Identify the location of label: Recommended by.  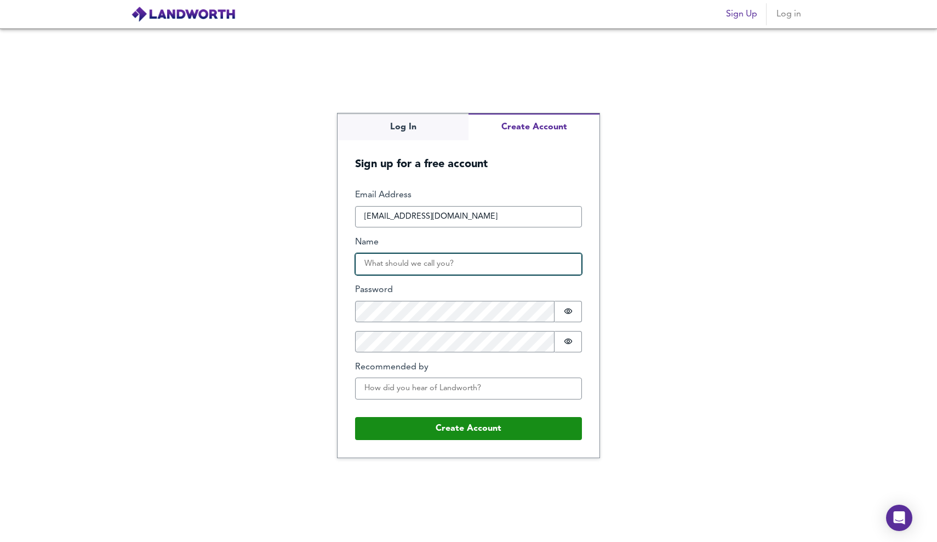
(468, 367).